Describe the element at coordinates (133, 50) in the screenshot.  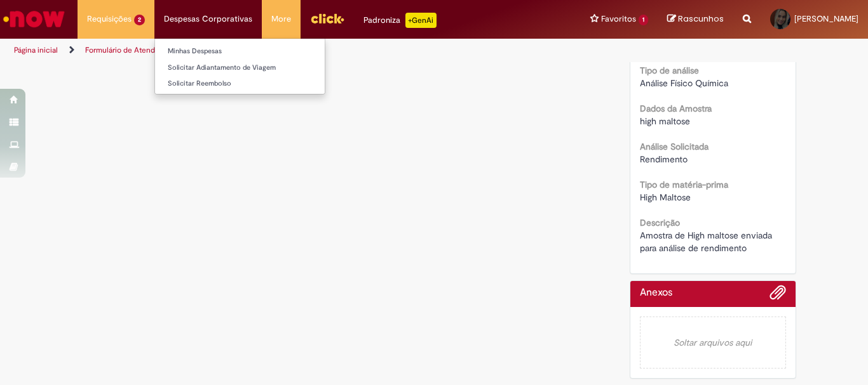
I see `a: Formulário de Atendimento` at that location.